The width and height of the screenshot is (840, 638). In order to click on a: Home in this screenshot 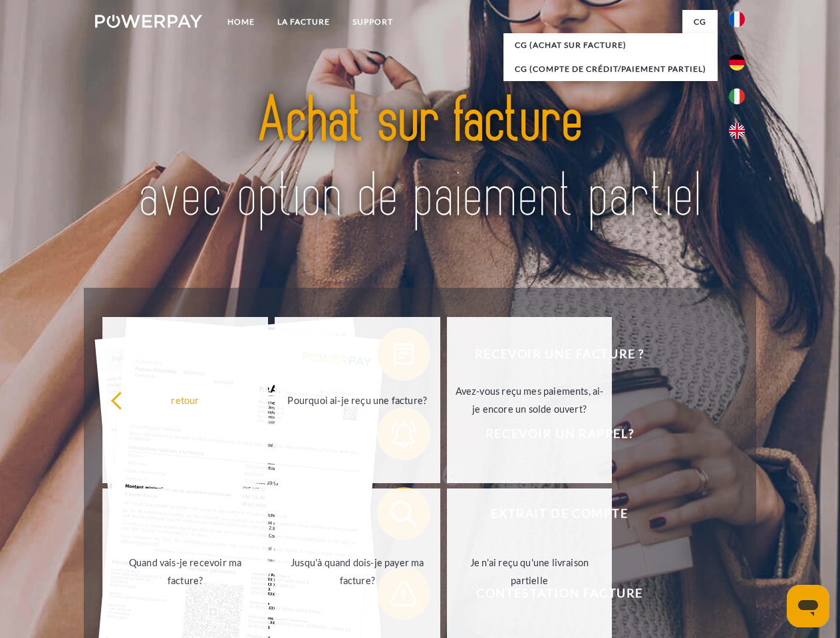, I will do `click(241, 22)`.